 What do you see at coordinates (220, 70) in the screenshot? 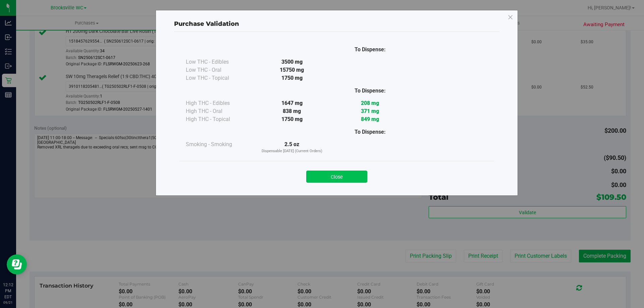
I see `div: Low THC - Oral` at bounding box center [220, 70].